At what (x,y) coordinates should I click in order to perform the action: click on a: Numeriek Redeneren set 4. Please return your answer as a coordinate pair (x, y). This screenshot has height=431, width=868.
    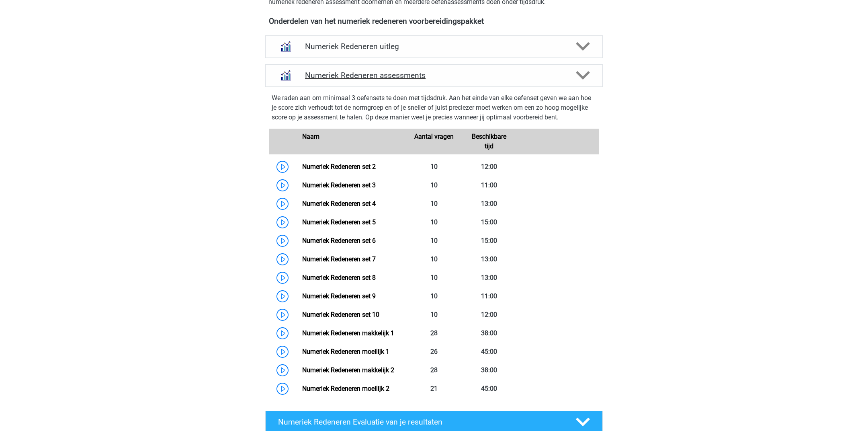
    Looking at the image, I should click on (339, 203).